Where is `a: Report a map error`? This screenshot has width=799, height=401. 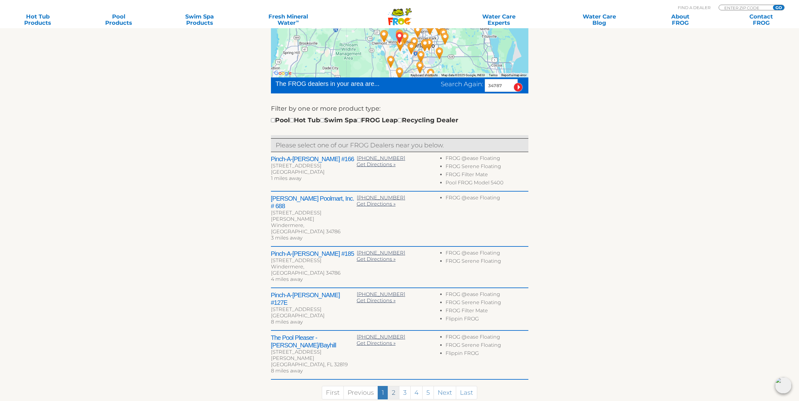
a: Report a map error is located at coordinates (514, 75).